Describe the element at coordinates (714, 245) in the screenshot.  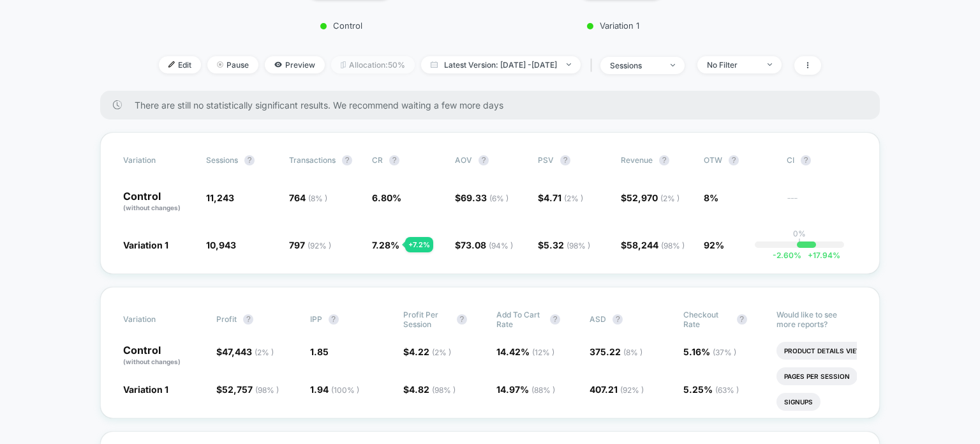
I see `span: 92%` at that location.